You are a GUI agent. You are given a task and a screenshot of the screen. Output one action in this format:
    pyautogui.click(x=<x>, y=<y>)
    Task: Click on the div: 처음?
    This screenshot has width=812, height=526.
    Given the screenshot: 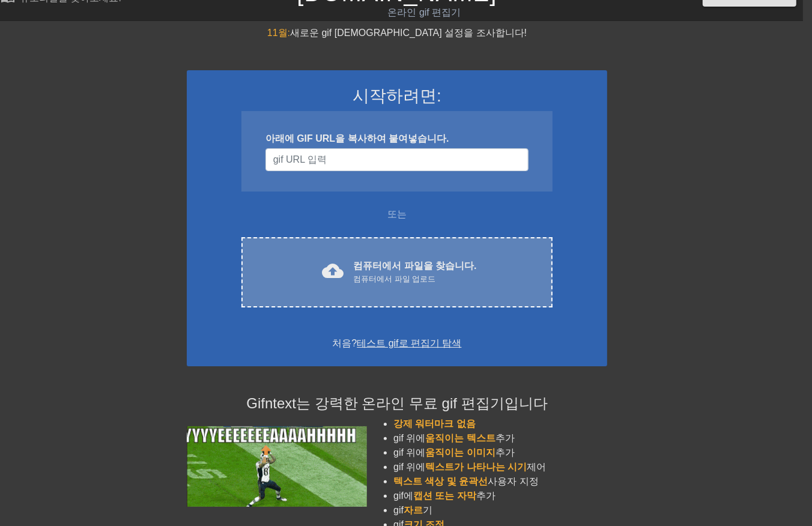 What is the action you would take?
    pyautogui.click(x=397, y=343)
    